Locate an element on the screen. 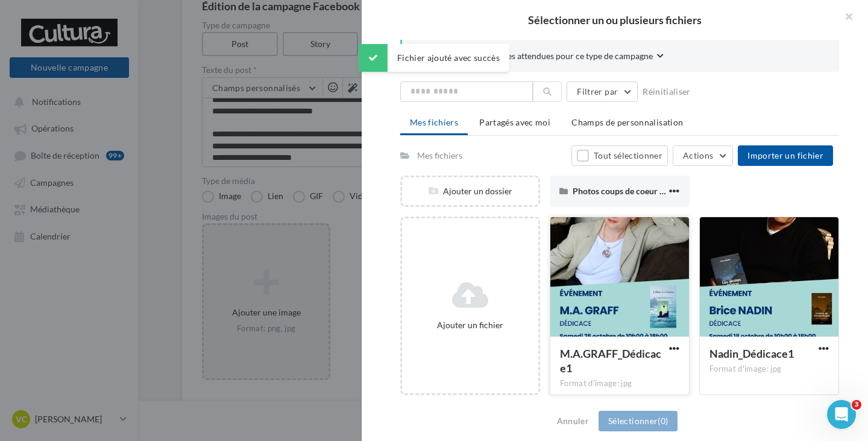 This screenshot has height=441, width=868. button: Réinitialiser is located at coordinates (666, 92).